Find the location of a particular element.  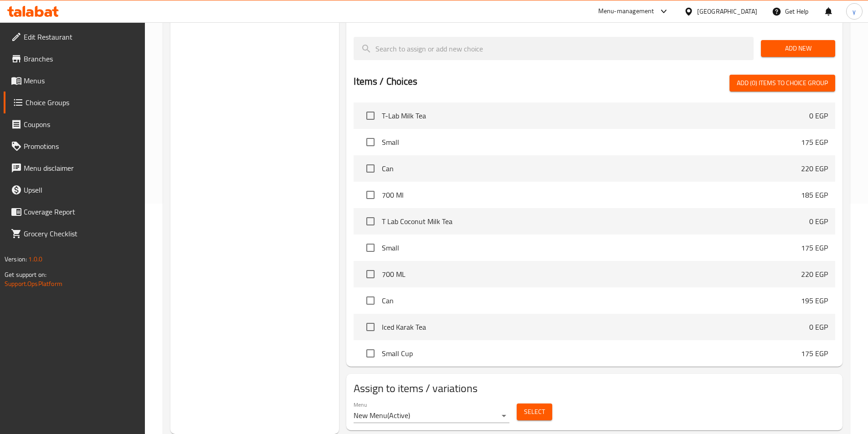

span: Grocery Checklist is located at coordinates (81, 234).